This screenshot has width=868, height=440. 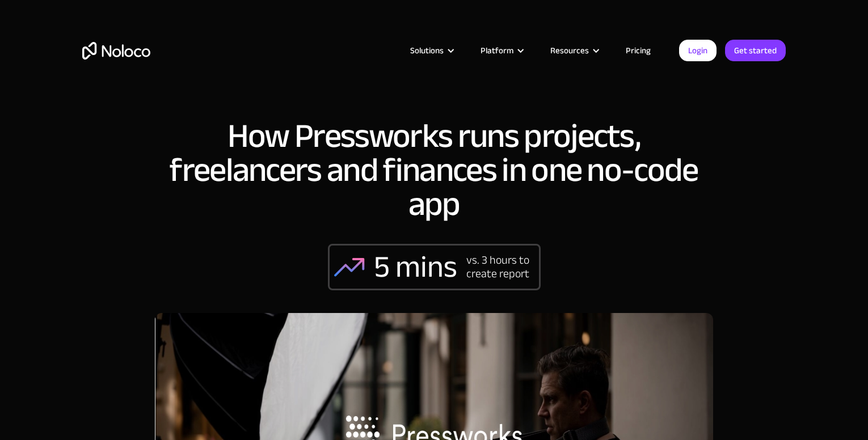 What do you see at coordinates (500, 267) in the screenshot?
I see `div: vs. 3 hours to create report` at bounding box center [500, 267].